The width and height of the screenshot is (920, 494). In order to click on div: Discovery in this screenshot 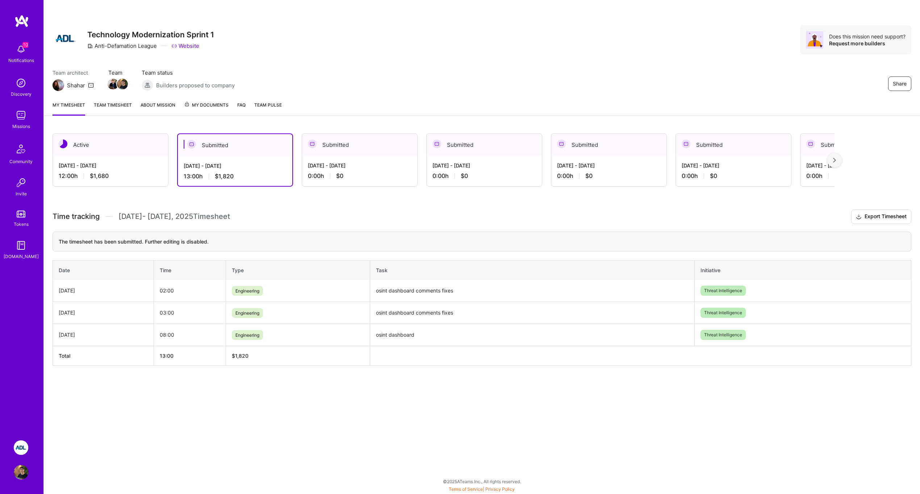, I will do `click(21, 94)`.